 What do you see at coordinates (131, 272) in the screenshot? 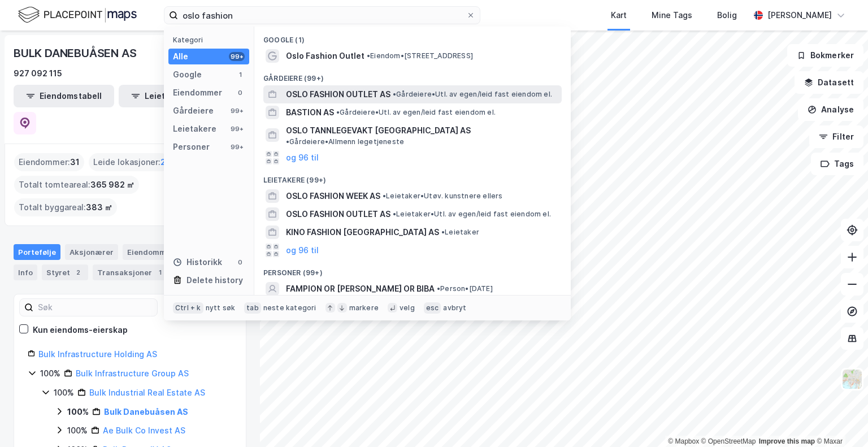
I see `div: Transaksjoner` at bounding box center [131, 272].